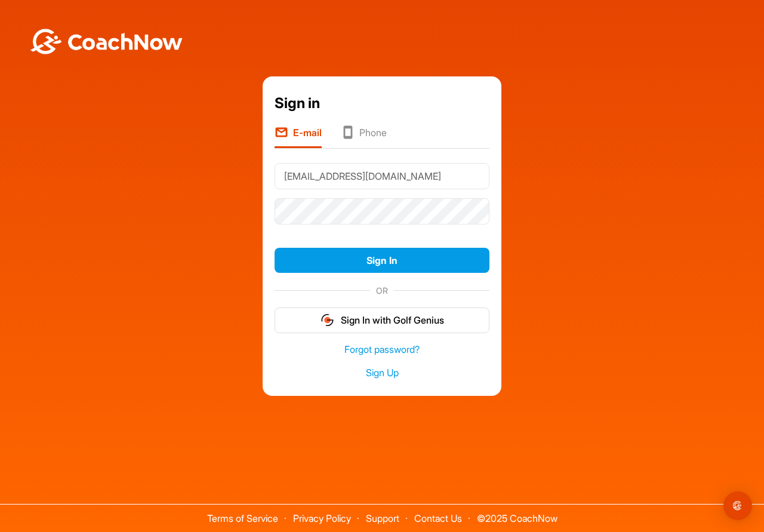 This screenshot has height=532, width=764. What do you see at coordinates (321, 518) in the screenshot?
I see `a: Privacy Policy` at bounding box center [321, 518].